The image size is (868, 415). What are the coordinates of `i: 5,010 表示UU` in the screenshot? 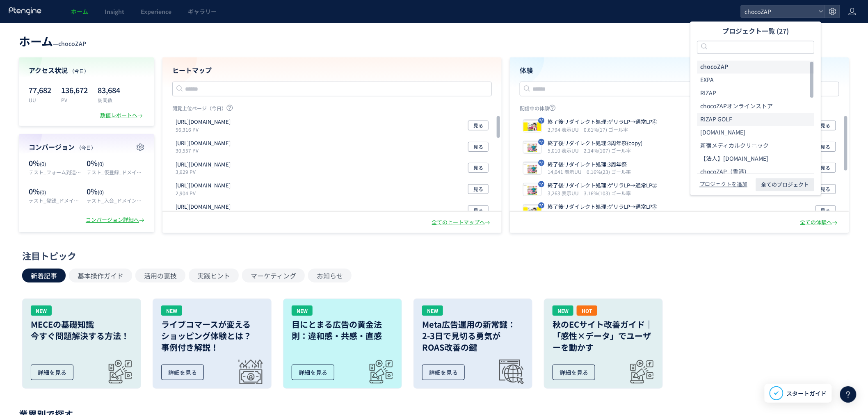 It's located at (565, 150).